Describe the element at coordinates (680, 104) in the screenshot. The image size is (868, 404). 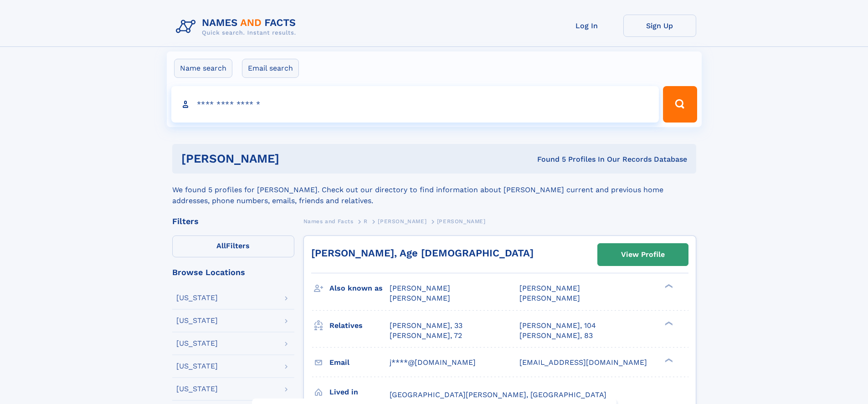
I see `button: Search Button` at that location.